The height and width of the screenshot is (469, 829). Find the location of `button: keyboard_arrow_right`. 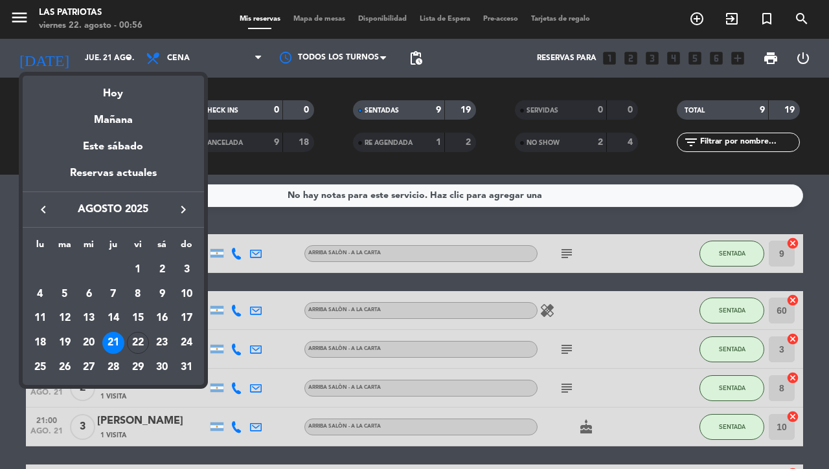

button: keyboard_arrow_right is located at coordinates (183, 210).